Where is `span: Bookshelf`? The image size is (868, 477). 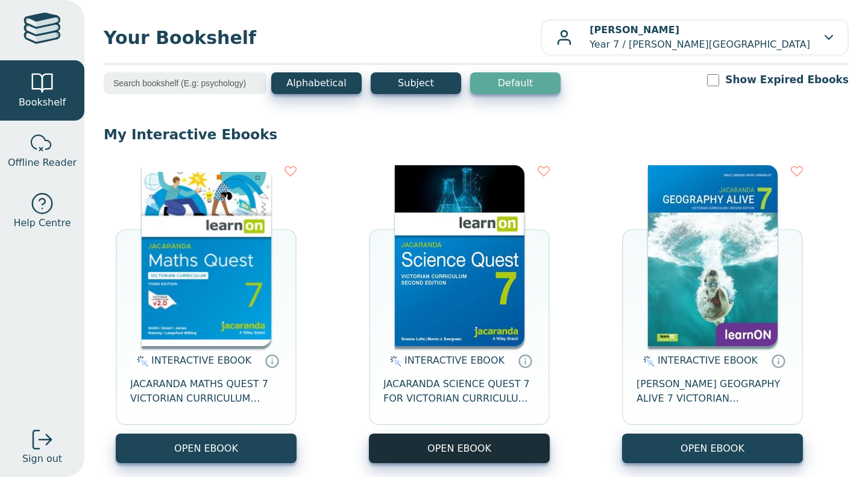
span: Bookshelf is located at coordinates (42, 103).